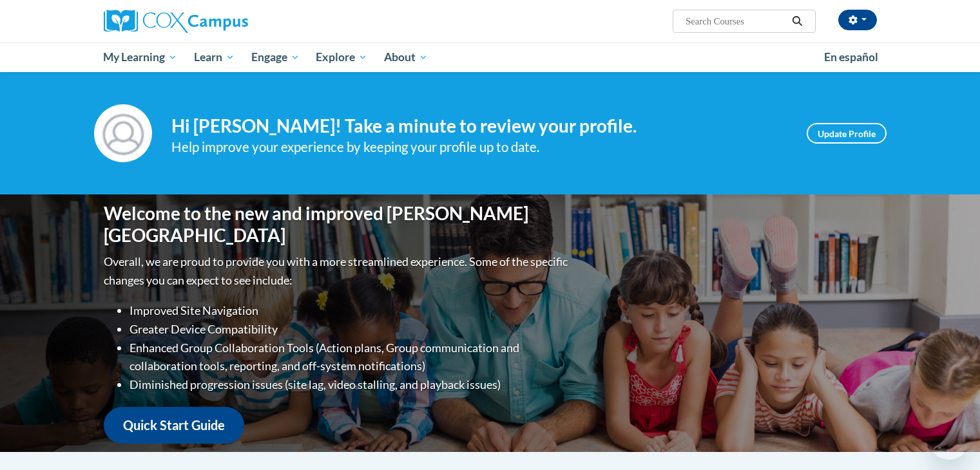 The width and height of the screenshot is (980, 470). I want to click on a: Update Profile, so click(846, 133).